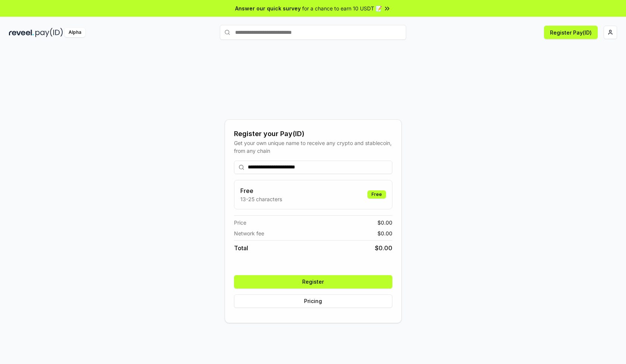  Describe the element at coordinates (241, 249) in the screenshot. I see `span: Total` at that location.